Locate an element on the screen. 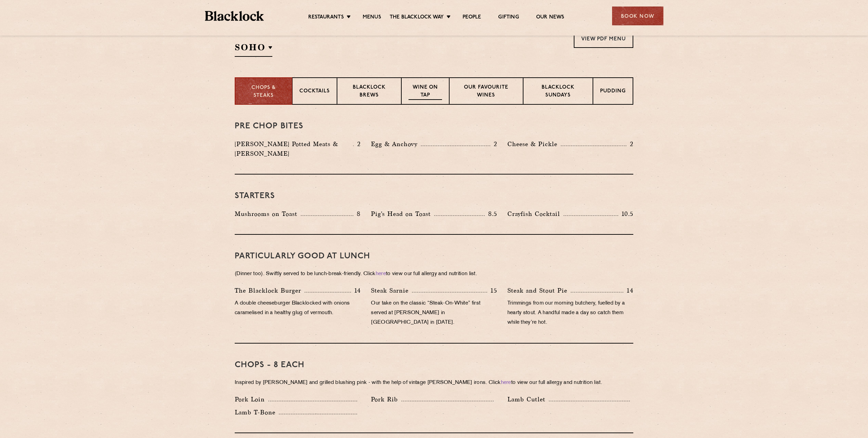  p: A double cheeseburger Blacklocked with onions caramelised in a healthy glug of vermouth. is located at coordinates (298, 309).